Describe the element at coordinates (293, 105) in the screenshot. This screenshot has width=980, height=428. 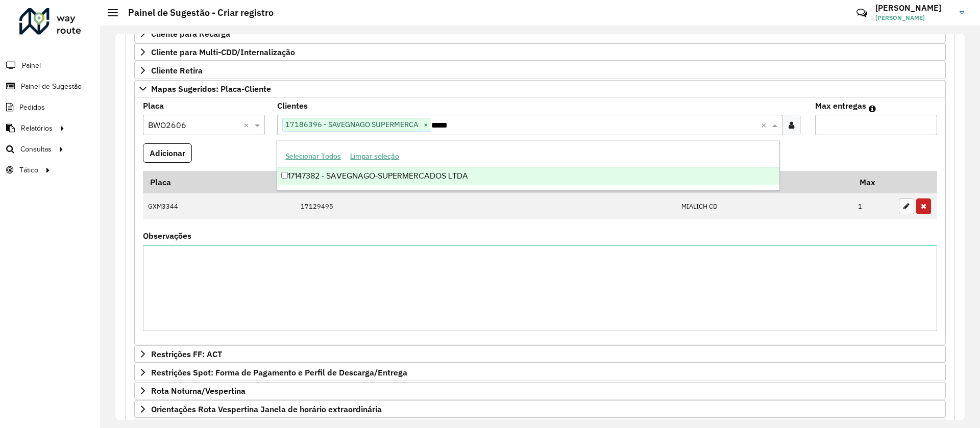
I see `label: Clientes` at that location.